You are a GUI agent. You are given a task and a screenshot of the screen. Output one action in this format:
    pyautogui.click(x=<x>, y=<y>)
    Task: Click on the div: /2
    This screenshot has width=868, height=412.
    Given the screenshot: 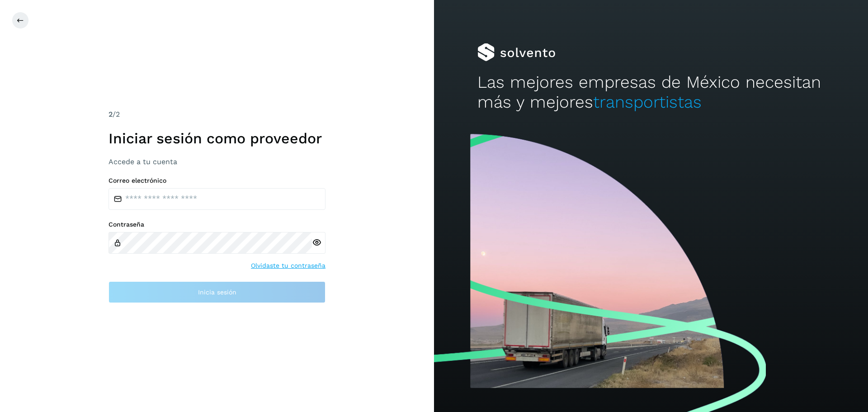 What is the action you would take?
    pyautogui.click(x=217, y=114)
    